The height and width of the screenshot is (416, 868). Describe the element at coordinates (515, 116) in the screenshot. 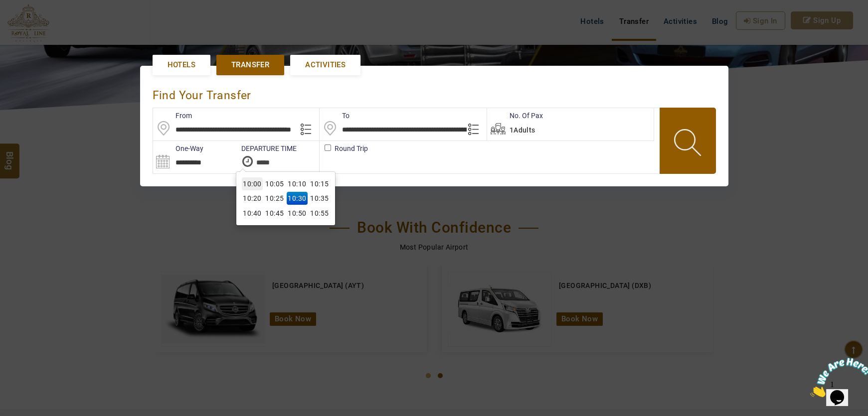

I see `label: No. Of Pax` at that location.